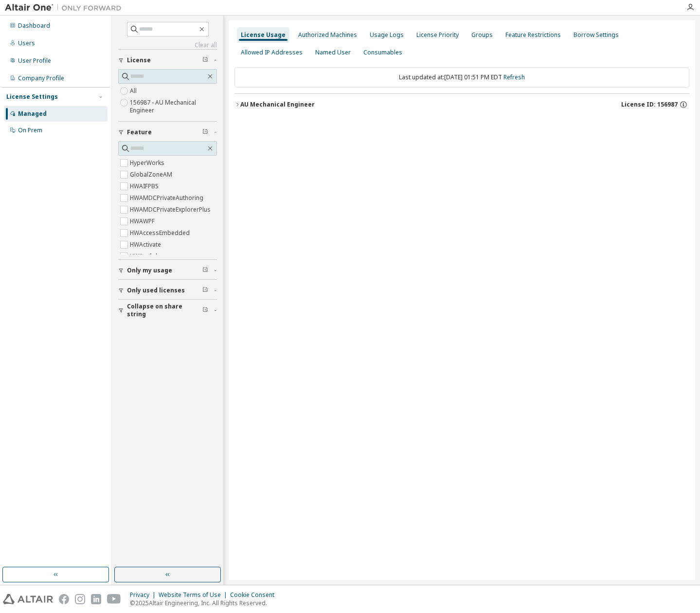 This screenshot has width=700, height=613. I want to click on div: Website Terms of Use, so click(194, 595).